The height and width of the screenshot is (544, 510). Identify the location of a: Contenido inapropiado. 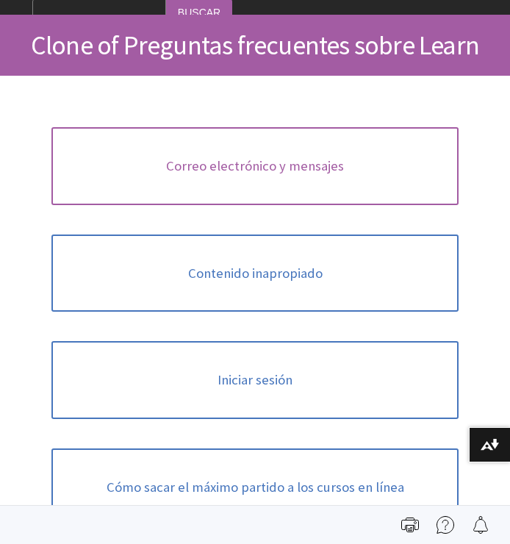
(255, 273).